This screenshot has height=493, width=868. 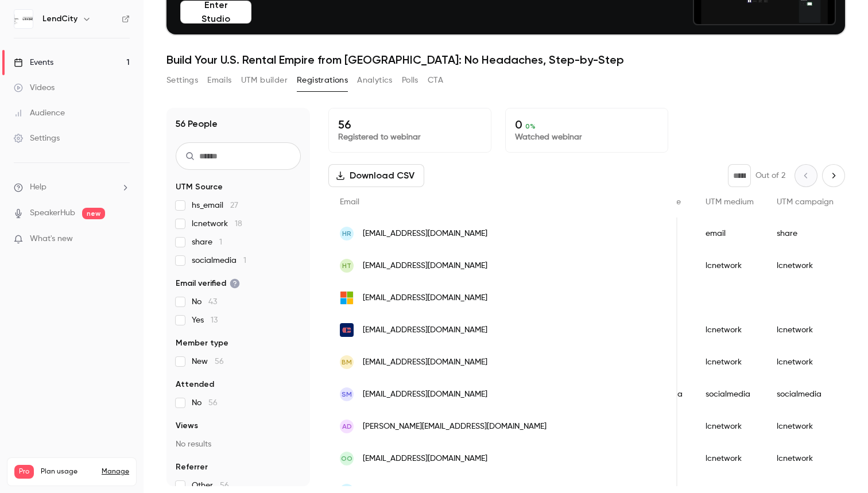 What do you see at coordinates (410, 125) in the screenshot?
I see `p: 56` at bounding box center [410, 125].